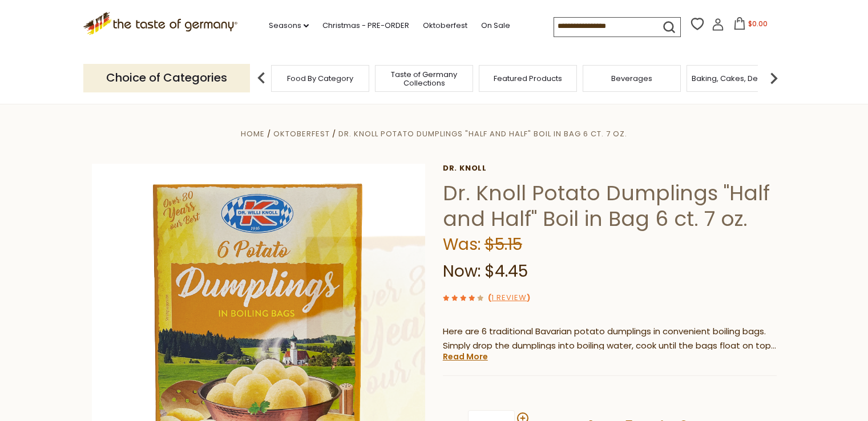 The image size is (868, 421). Describe the element at coordinates (504, 244) in the screenshot. I see `span: $5.15` at that location.